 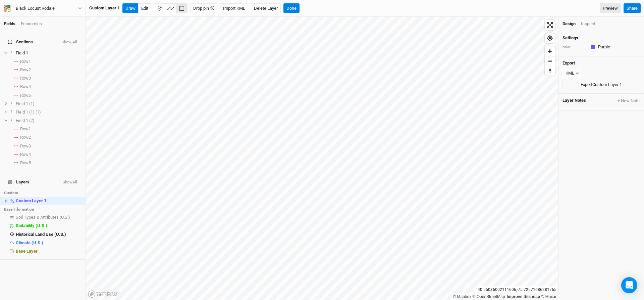 What do you see at coordinates (70, 43) in the screenshot?
I see `button: Show All` at bounding box center [70, 43].